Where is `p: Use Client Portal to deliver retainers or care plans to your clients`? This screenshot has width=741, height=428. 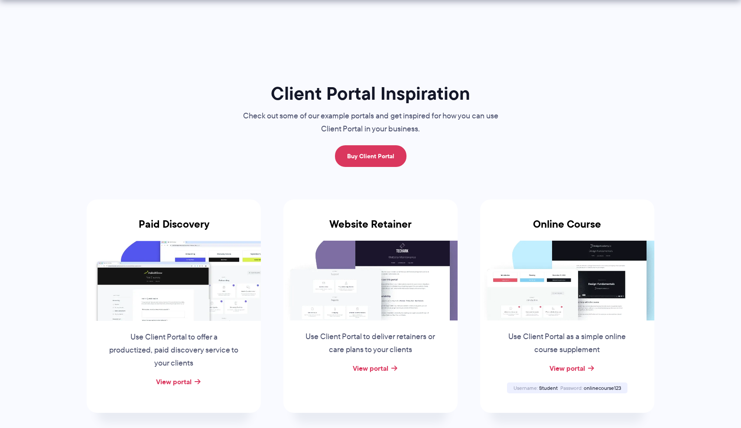
p: Use Client Portal to deliver retainers or care plans to your clients is located at coordinates (371, 343).